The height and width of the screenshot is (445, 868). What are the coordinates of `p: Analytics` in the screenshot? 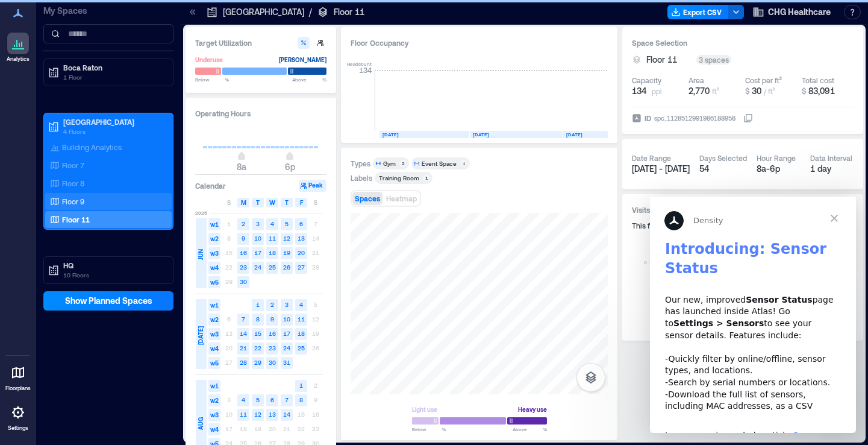 It's located at (18, 59).